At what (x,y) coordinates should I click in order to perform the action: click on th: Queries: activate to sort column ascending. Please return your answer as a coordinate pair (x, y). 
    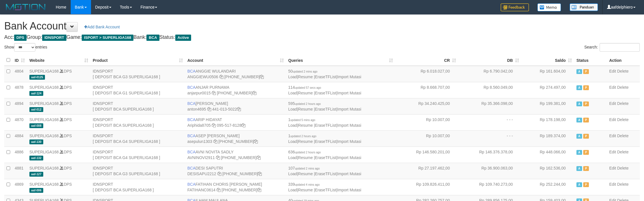
    Looking at the image, I should click on (341, 60).